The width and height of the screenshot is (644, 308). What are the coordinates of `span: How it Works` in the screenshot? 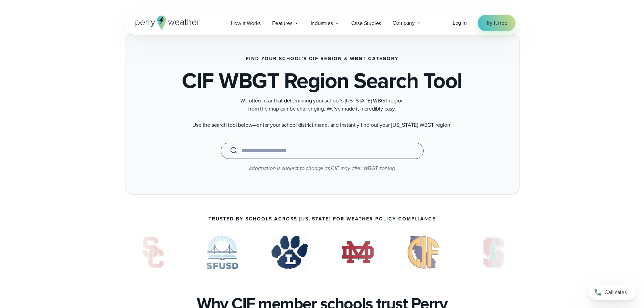 It's located at (246, 24).